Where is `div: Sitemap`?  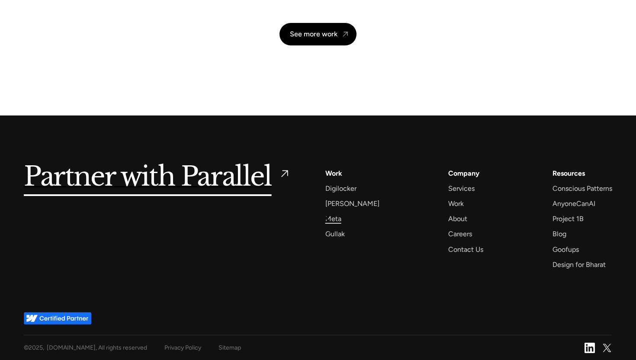 div: Sitemap is located at coordinates (230, 347).